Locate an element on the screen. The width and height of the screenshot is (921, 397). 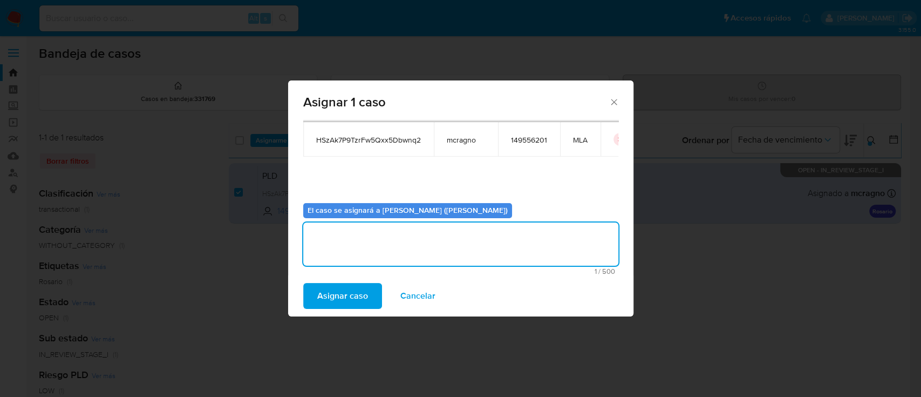
span: 149556201 is located at coordinates (529, 140).